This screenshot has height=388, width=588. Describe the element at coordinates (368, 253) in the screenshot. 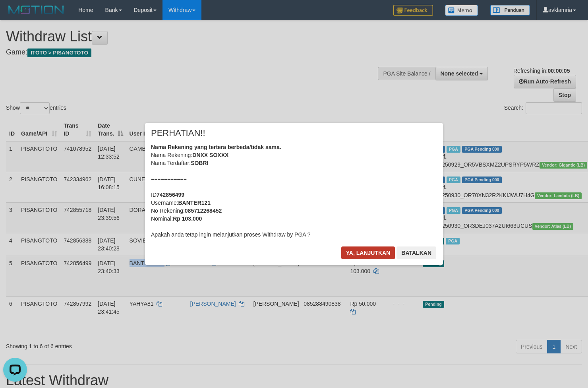

I see `button: Ya, lanjutkan` at that location.